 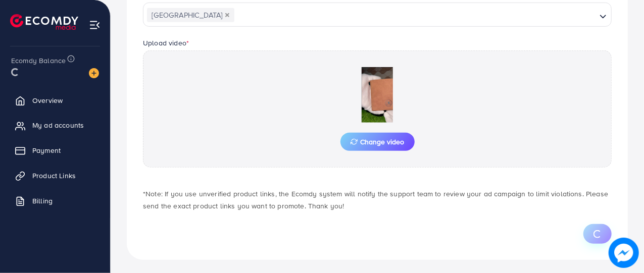 What do you see at coordinates (55, 125) in the screenshot?
I see `a: My ad accounts` at bounding box center [55, 125].